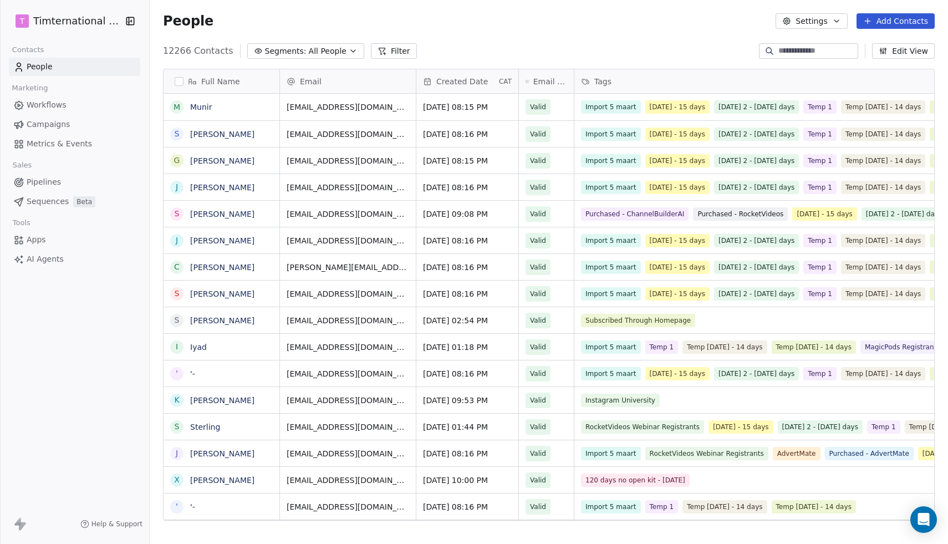 Image resolution: width=948 pixels, height=544 pixels. What do you see at coordinates (59, 144) in the screenshot?
I see `span: Metrics & Events` at bounding box center [59, 144].